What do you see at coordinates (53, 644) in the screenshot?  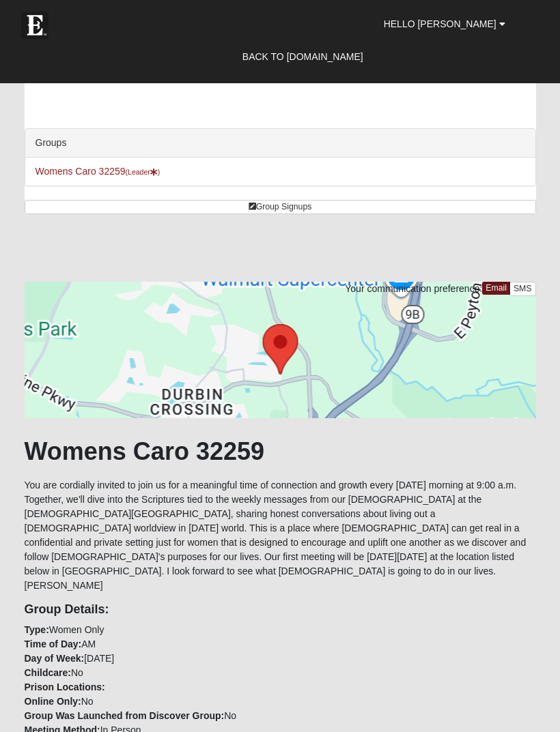 I see `strong: Time of Day:` at bounding box center [53, 644].